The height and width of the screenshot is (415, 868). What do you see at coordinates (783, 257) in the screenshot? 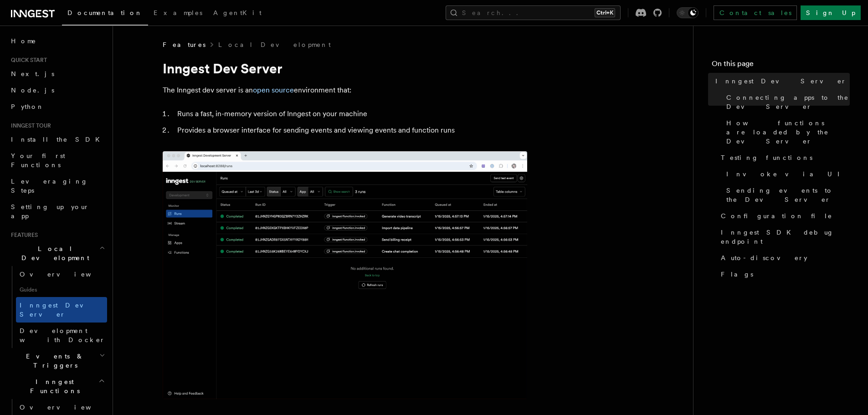
I see `a: Auto-discovery` at bounding box center [783, 257].